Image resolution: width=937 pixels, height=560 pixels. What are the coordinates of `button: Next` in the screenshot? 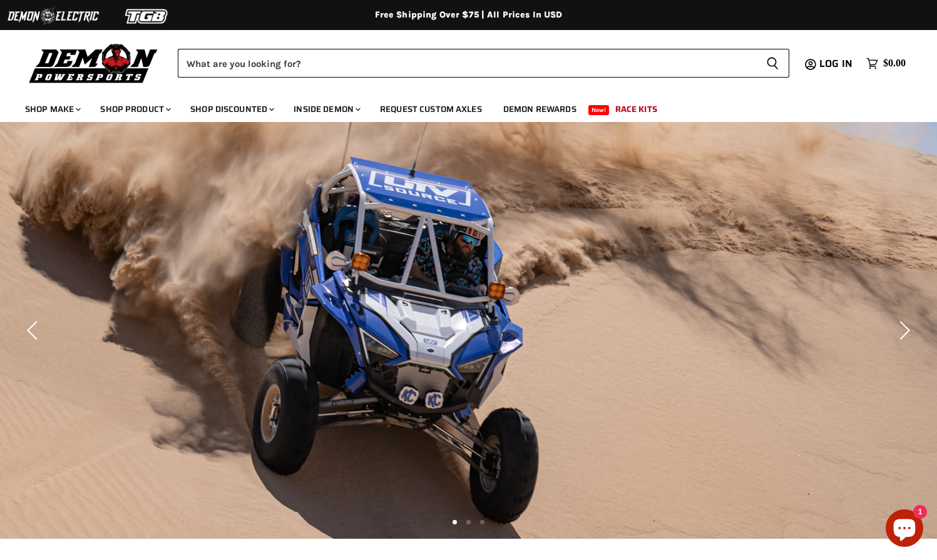 It's located at (902, 330).